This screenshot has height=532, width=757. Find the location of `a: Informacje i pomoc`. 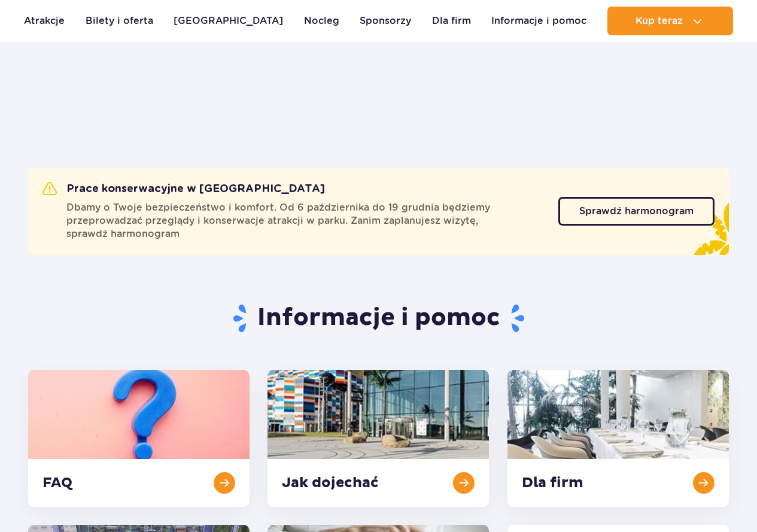

a: Informacje i pomoc is located at coordinates (538, 21).